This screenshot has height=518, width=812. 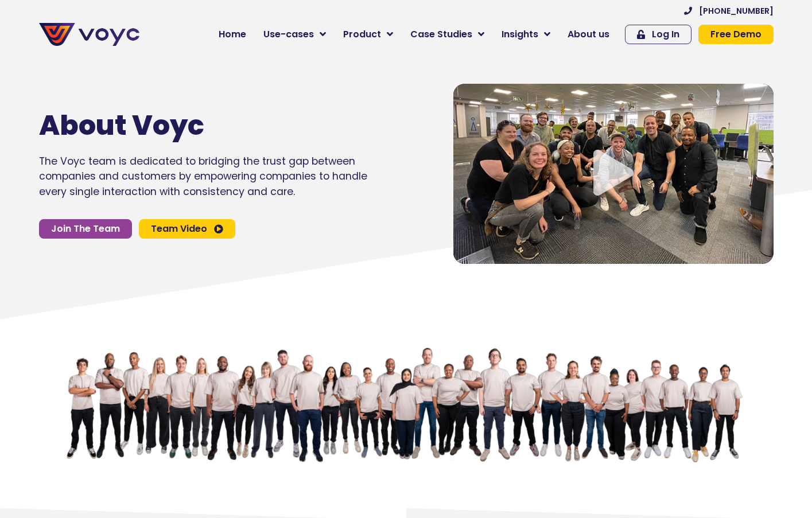 I want to click on span: Join The Team, so click(x=85, y=229).